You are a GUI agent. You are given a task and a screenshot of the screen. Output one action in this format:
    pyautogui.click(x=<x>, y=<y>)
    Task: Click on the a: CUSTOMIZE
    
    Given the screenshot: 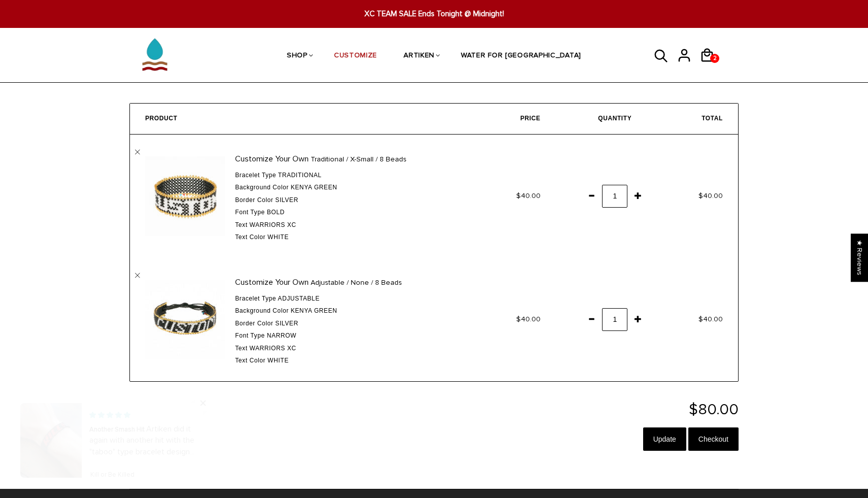 What is the action you would take?
    pyautogui.click(x=355, y=56)
    